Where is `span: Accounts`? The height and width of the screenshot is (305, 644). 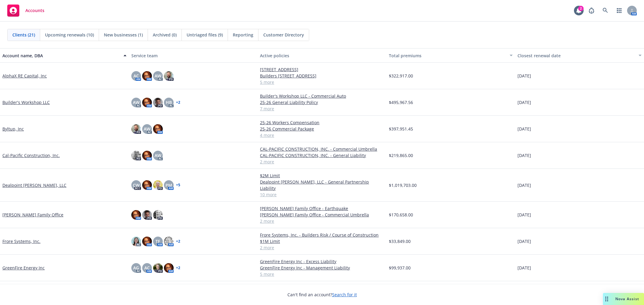
span: Accounts is located at coordinates (35, 10).